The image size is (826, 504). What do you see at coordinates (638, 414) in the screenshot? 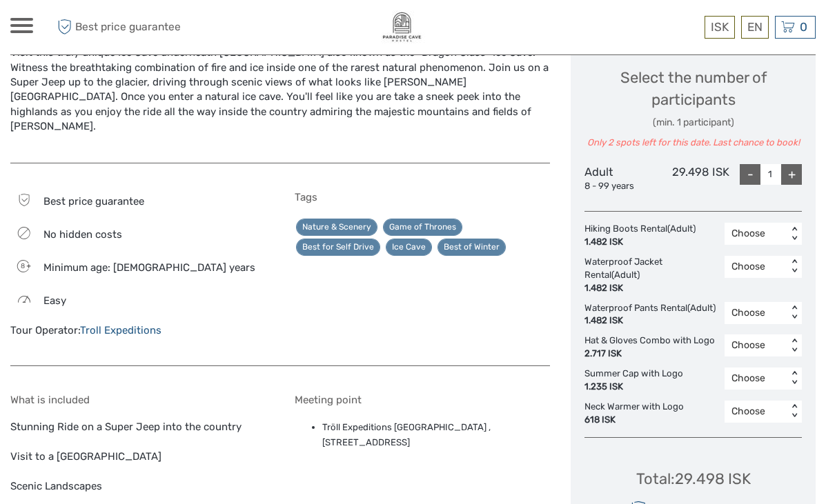
I see `div: Neck Warmer with Logo` at bounding box center [638, 414].